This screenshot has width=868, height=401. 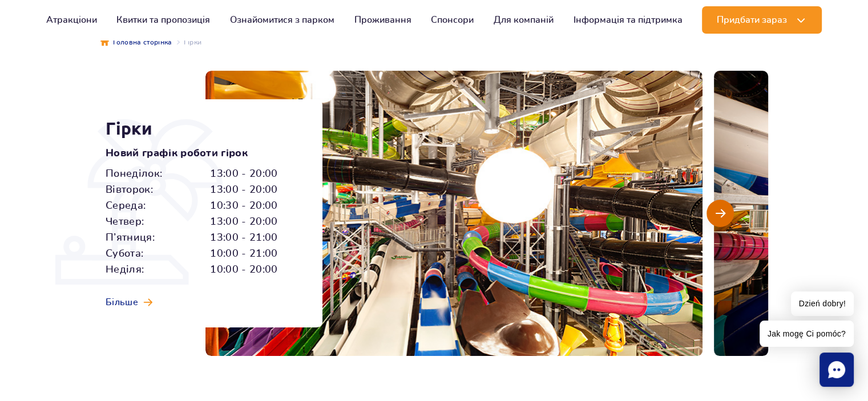 I want to click on span: Четвер:, so click(x=125, y=222).